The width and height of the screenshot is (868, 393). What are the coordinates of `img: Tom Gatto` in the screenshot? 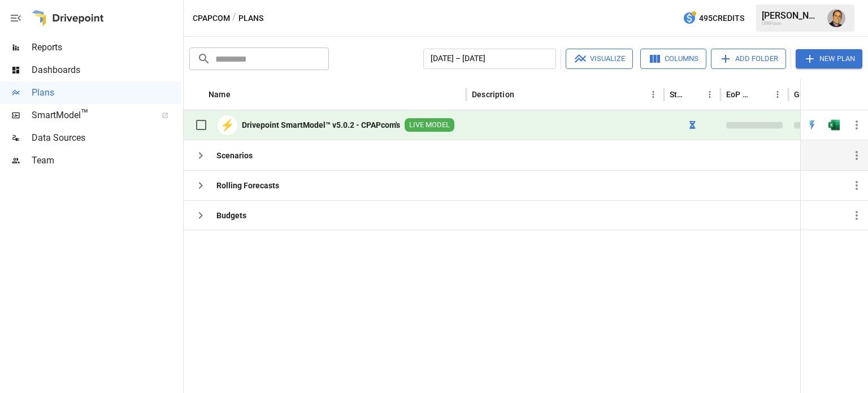 It's located at (837, 18).